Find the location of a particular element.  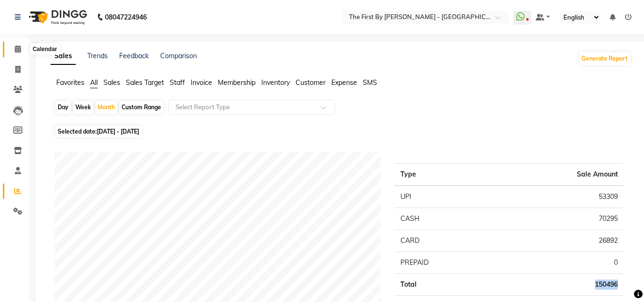

td: 150496 is located at coordinates (558, 285).